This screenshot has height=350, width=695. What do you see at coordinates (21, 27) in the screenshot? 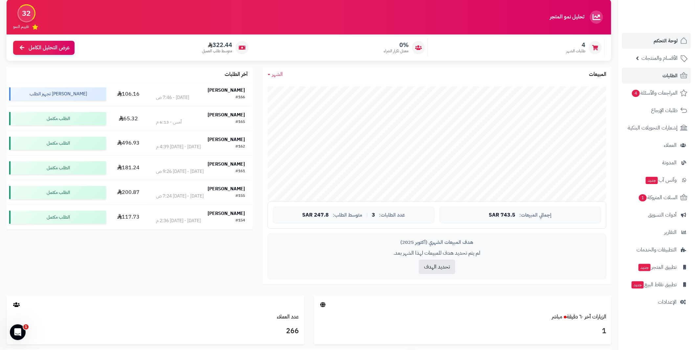
I see `span: تقييم النمو` at bounding box center [21, 27].